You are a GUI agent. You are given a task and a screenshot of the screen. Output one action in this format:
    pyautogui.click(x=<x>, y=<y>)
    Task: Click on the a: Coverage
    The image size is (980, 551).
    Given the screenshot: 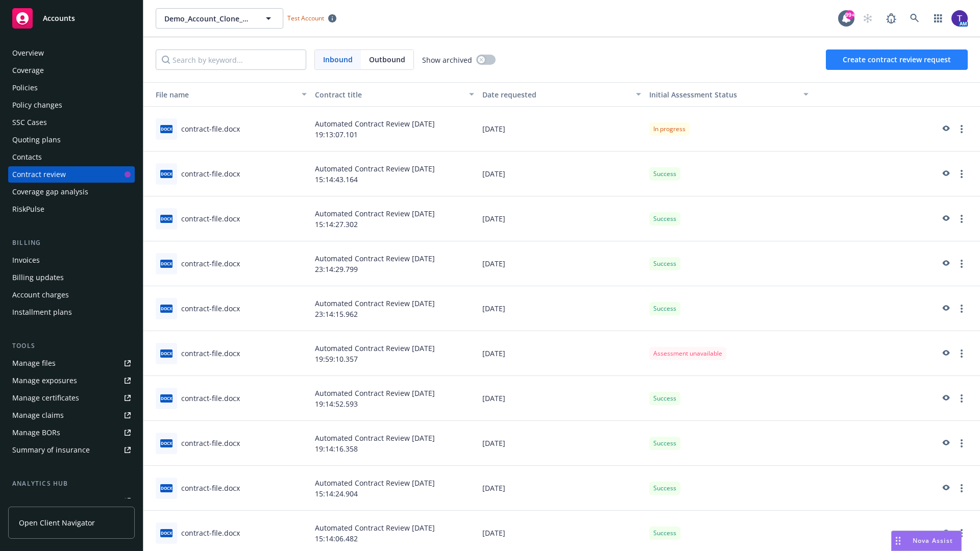 What is the action you would take?
    pyautogui.click(x=71, y=70)
    